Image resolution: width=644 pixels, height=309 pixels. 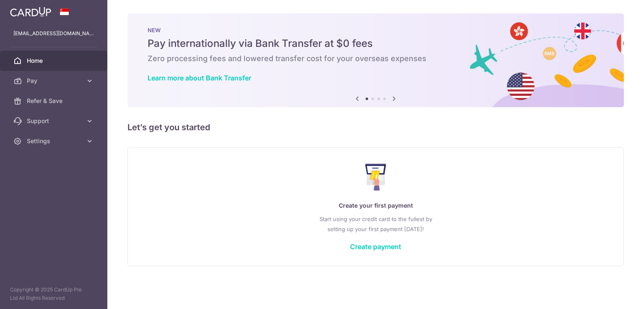 I want to click on span: Home, so click(x=54, y=61).